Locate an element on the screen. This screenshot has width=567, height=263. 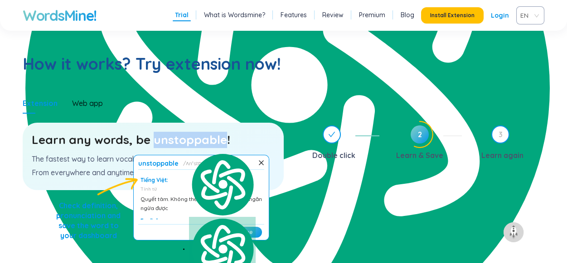
p: From everywhere and anytime. is located at coordinates (153, 173).